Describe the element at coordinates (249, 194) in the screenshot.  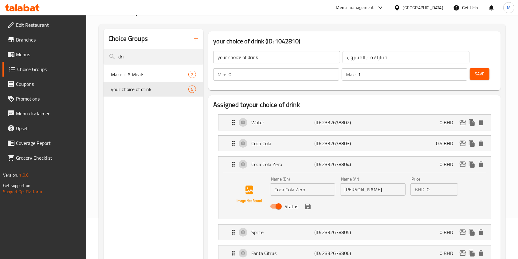
I see `img: Coca Cola Zero` at that location.